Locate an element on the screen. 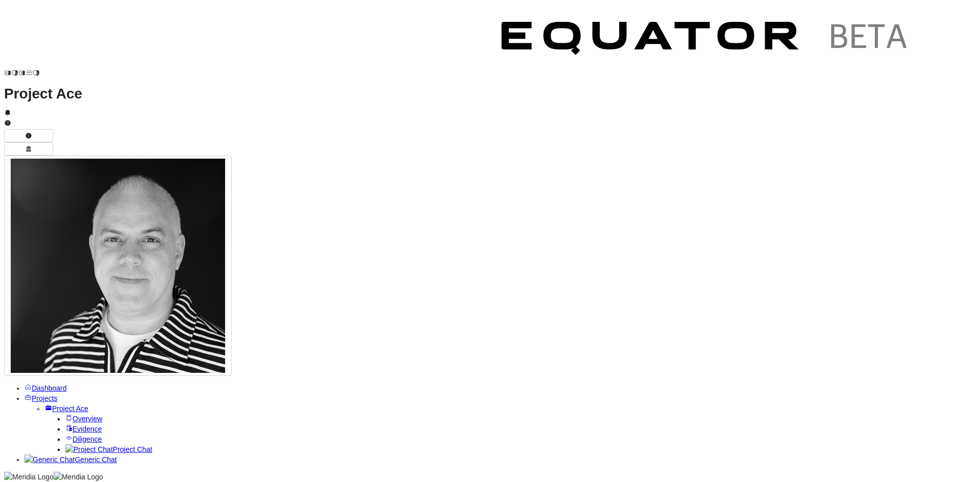  a: Evidence is located at coordinates (84, 429).